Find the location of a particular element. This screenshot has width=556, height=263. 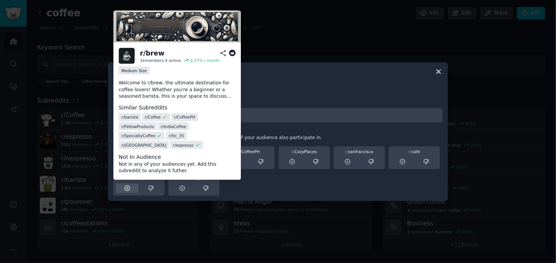

span: r/ CoffeePH is located at coordinates (185, 117).